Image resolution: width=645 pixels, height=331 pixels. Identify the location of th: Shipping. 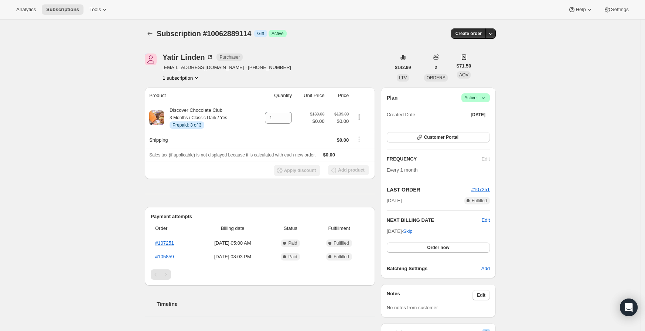
(199, 140).